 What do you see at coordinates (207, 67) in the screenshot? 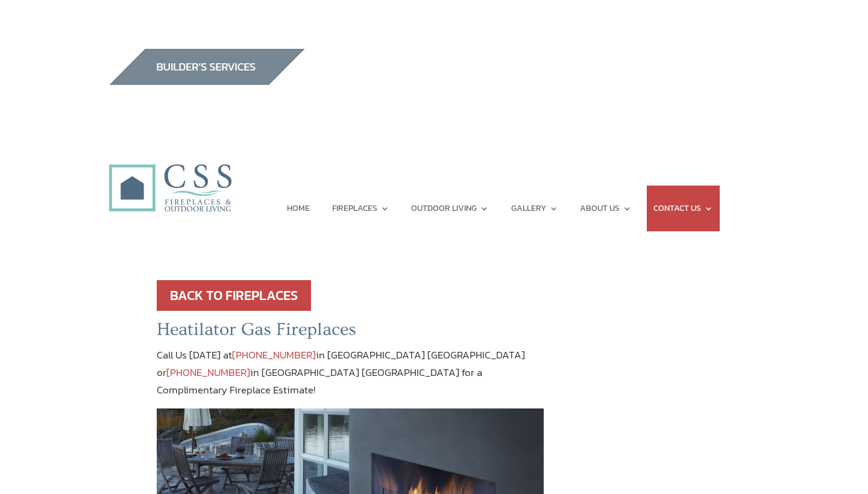
I see `img: builders_btn` at bounding box center [207, 67].